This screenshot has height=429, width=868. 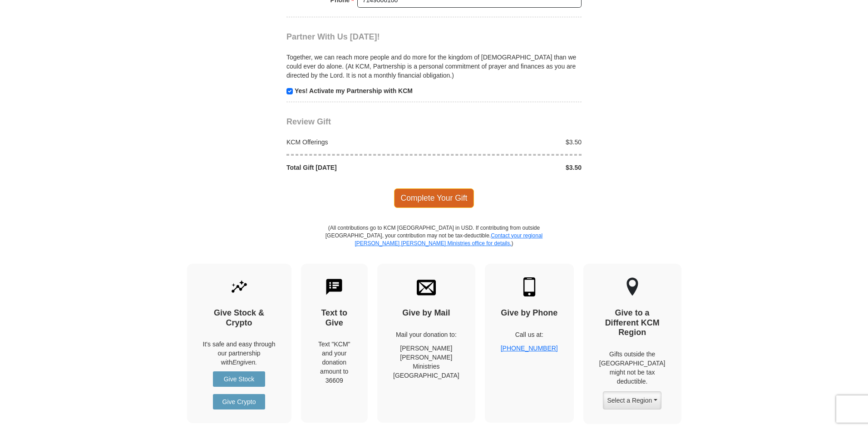 What do you see at coordinates (353, 91) in the screenshot?
I see `strong: Yes! Activate my Partnership with KCM` at bounding box center [353, 91].